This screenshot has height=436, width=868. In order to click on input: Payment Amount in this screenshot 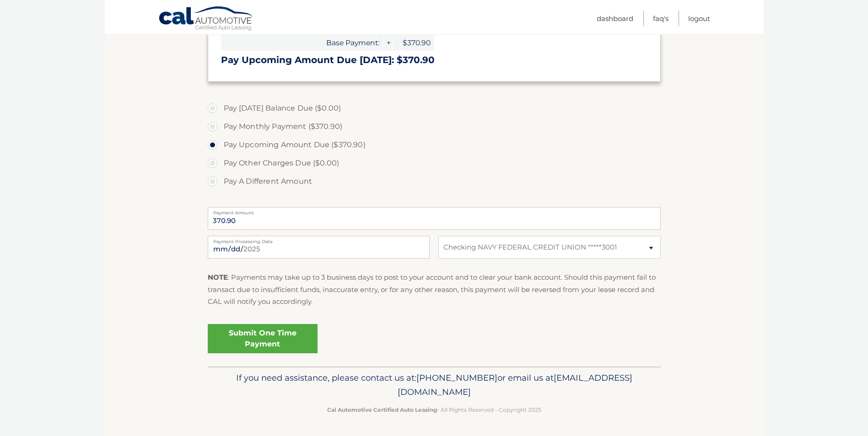, I will do `click(434, 218)`.